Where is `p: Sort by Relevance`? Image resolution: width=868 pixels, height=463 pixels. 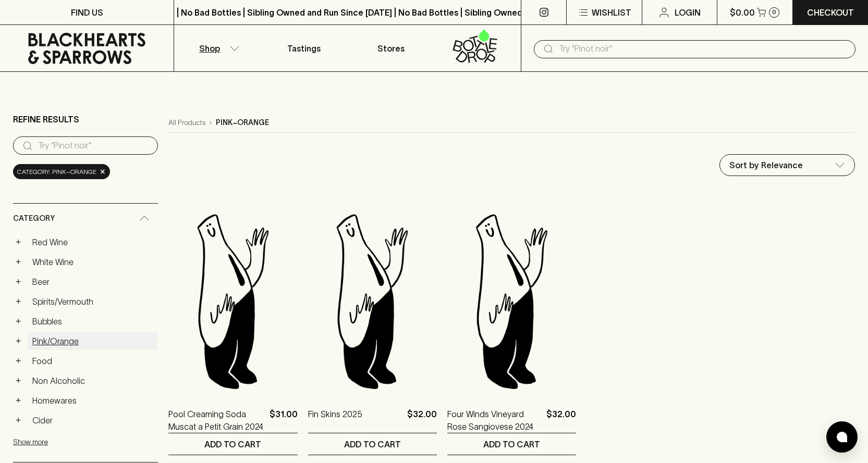
p: Sort by Relevance is located at coordinates (766, 165).